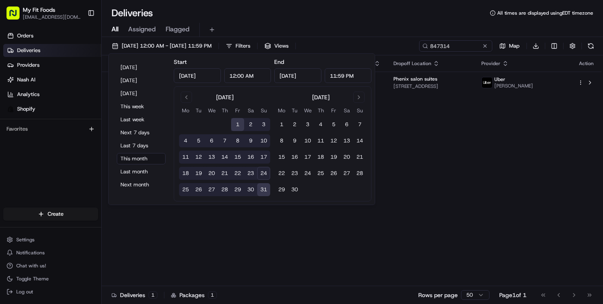 This screenshot has width=603, height=304. Describe the element at coordinates (39, 164) in the screenshot. I see `span: Knowledge Base` at that location.